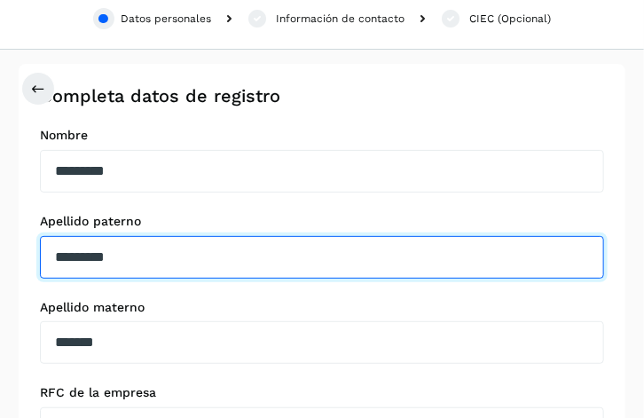  Describe the element at coordinates (322, 135) in the screenshot. I see `label: Nombre` at that location.